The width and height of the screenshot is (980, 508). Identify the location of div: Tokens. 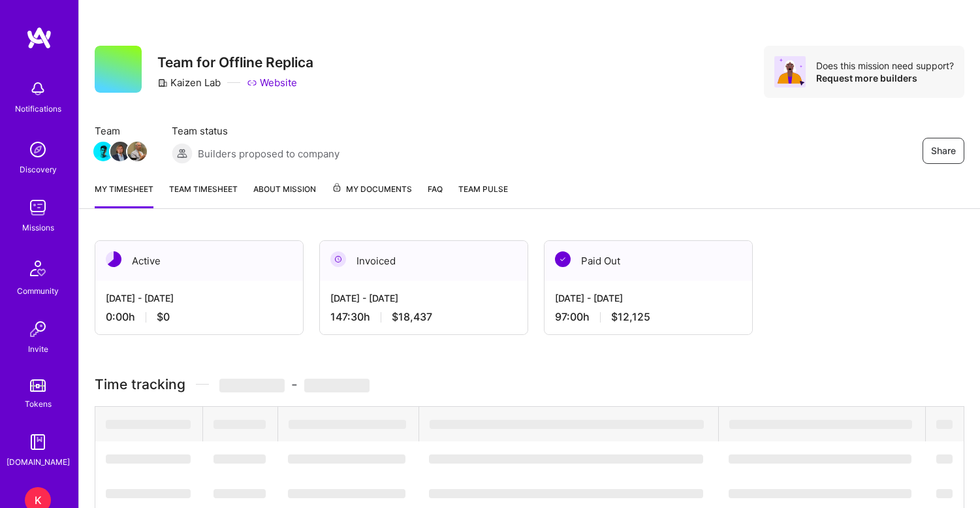
(38, 403).